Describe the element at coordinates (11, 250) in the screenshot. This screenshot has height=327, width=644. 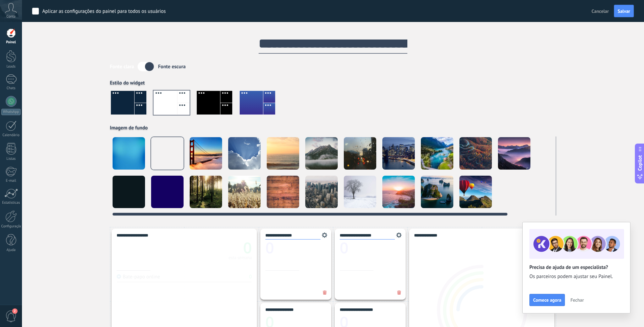
I see `div: Ajuda` at that location.